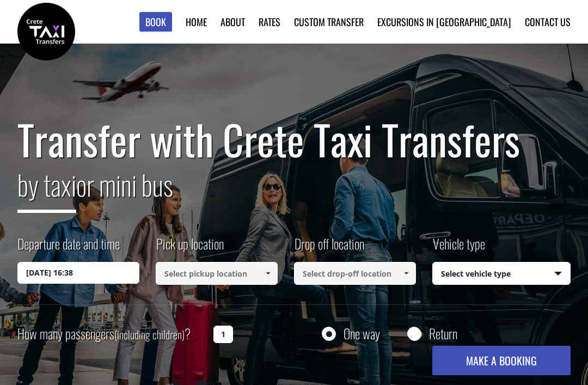  What do you see at coordinates (112, 334) in the screenshot?
I see `label: How many passengers ?` at bounding box center [112, 334].